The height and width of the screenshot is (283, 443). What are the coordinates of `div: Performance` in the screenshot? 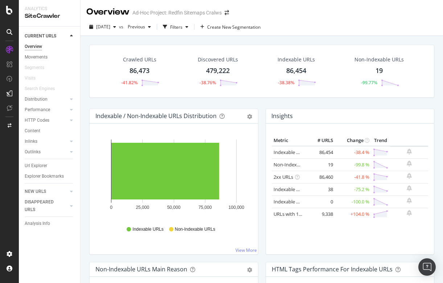 It's located at (37, 110).